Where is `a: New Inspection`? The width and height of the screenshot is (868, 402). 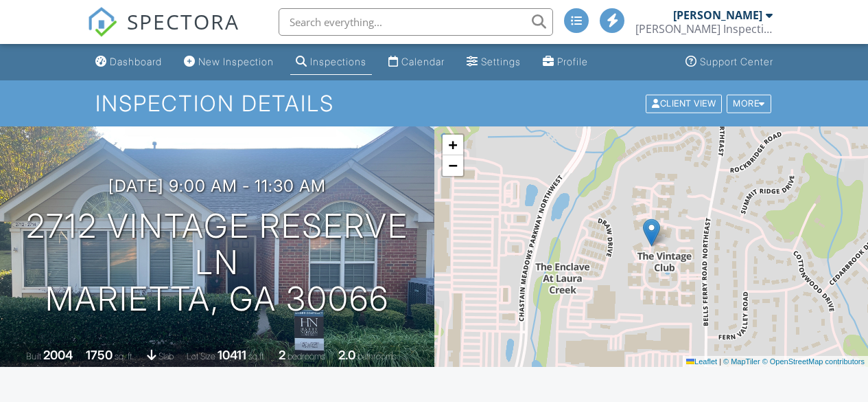 a: New Inspection is located at coordinates (229, 62).